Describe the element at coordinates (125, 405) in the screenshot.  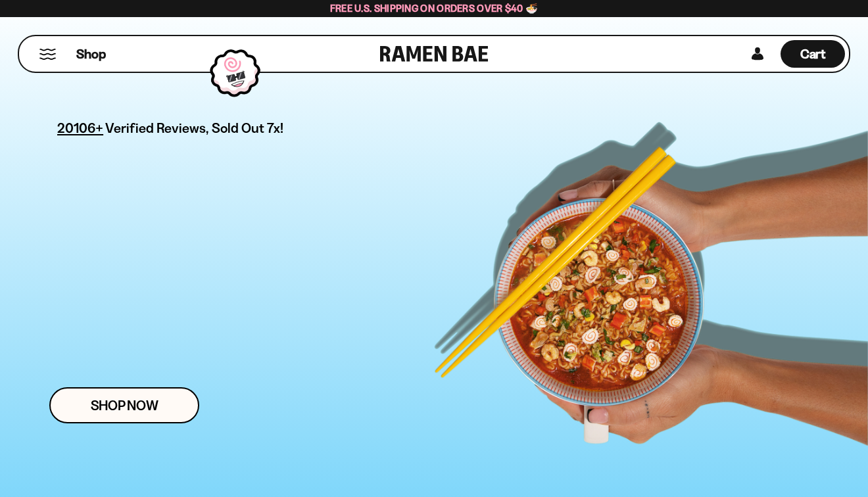
I see `span: Shop Now` at that location.